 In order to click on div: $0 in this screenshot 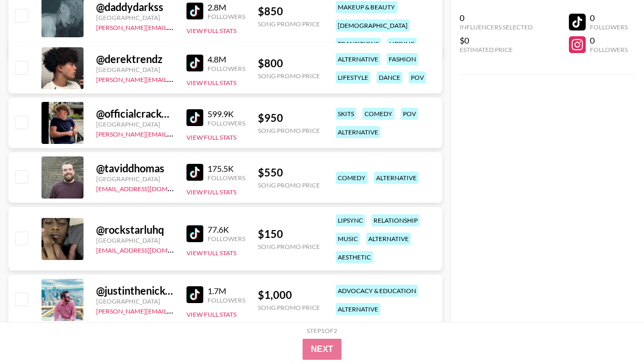, I will do `click(495, 41)`.